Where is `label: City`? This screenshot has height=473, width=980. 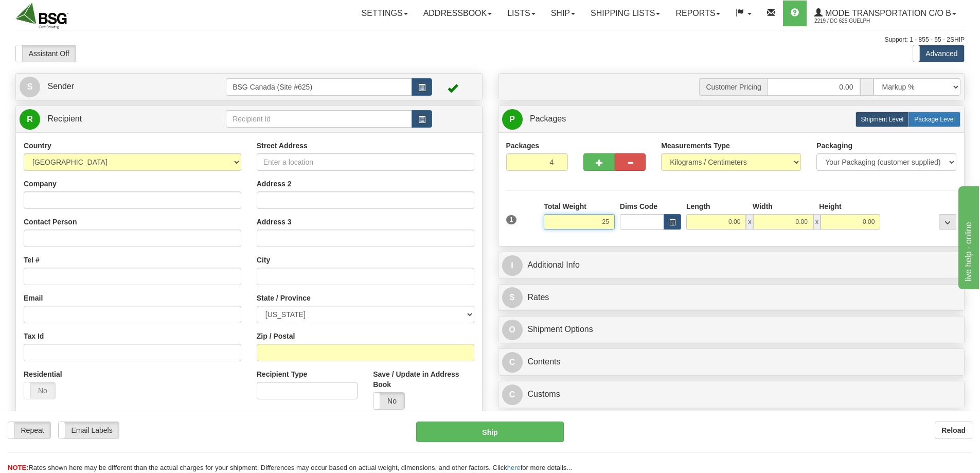
label: City is located at coordinates (263, 260).